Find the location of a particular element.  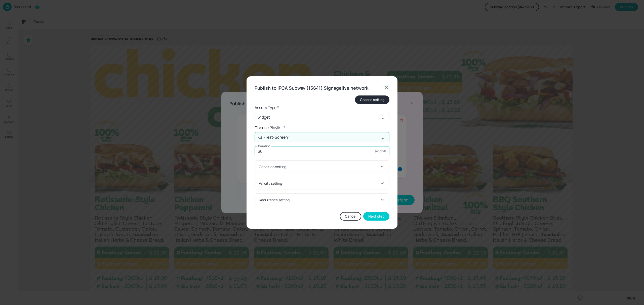

label: Duration is located at coordinates (264, 146).